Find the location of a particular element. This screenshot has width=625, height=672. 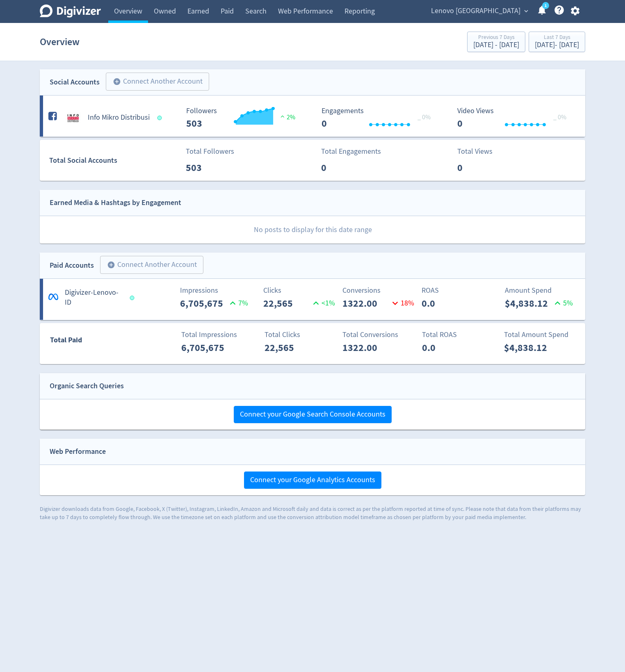

svg: Engagements 0 is located at coordinates (379, 118).